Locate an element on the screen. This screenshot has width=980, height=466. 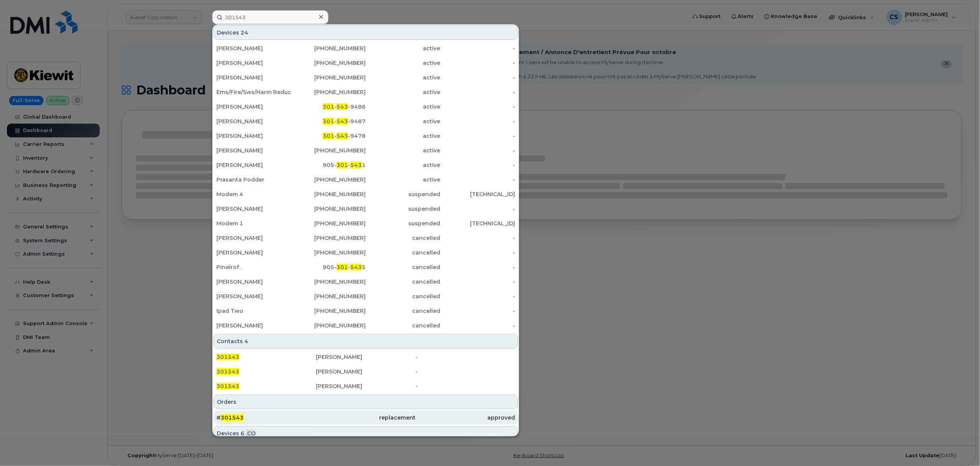
div: replacement is located at coordinates (365, 417).